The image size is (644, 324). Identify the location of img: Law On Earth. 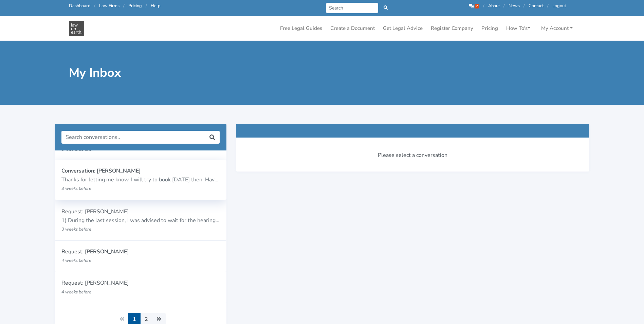
(77, 28).